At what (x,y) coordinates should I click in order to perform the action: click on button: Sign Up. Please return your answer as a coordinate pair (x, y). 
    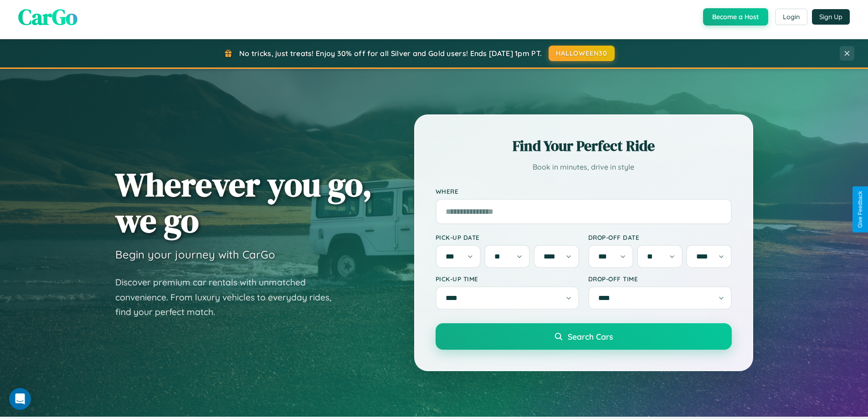
    Looking at the image, I should click on (831, 17).